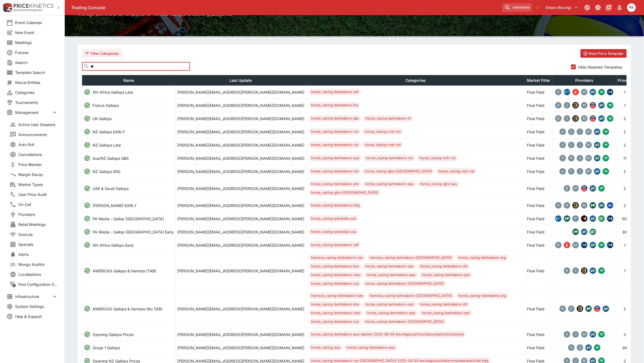 This screenshot has height=363, width=644. I want to click on span: Margin Decay, so click(38, 174).